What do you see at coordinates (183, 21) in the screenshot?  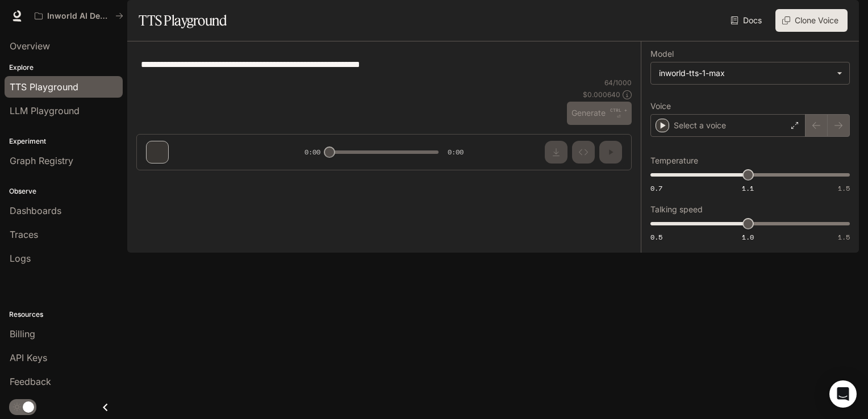 I see `h1: TTS Playground` at bounding box center [183, 21].